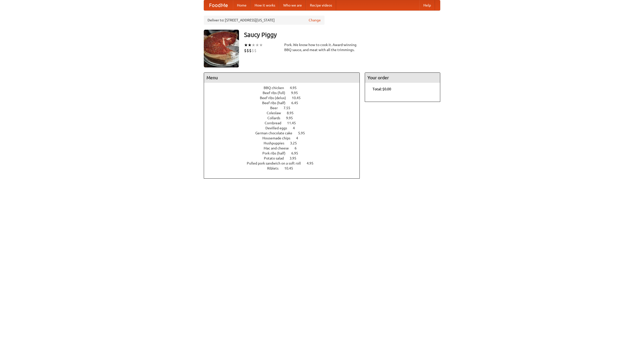  Describe the element at coordinates (279, 148) in the screenshot. I see `span: Mac and cheese` at that location.